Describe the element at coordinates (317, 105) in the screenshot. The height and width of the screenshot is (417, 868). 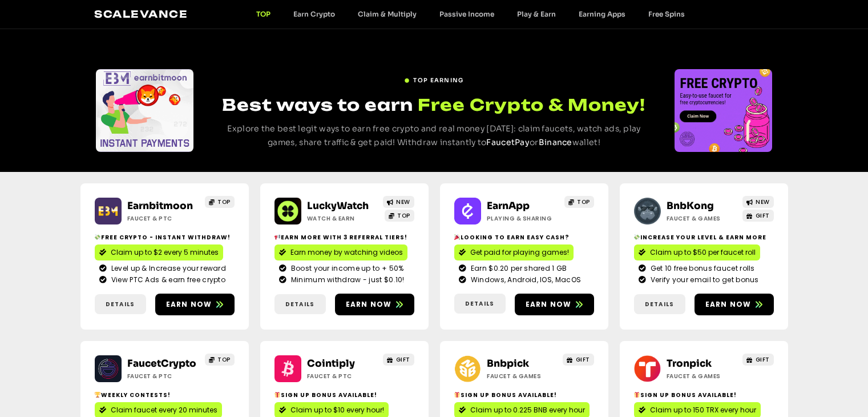
I see `span: Best ways to earn` at that location.